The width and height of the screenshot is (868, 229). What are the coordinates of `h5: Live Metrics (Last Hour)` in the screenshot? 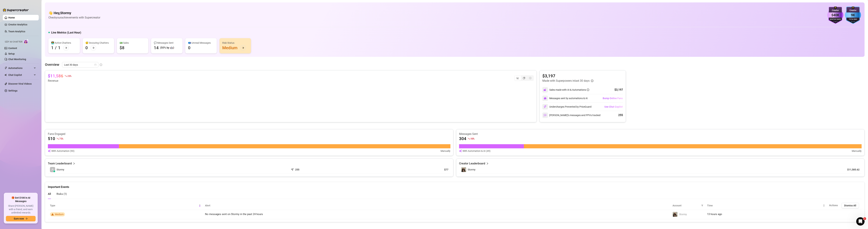 It's located at (66, 33).